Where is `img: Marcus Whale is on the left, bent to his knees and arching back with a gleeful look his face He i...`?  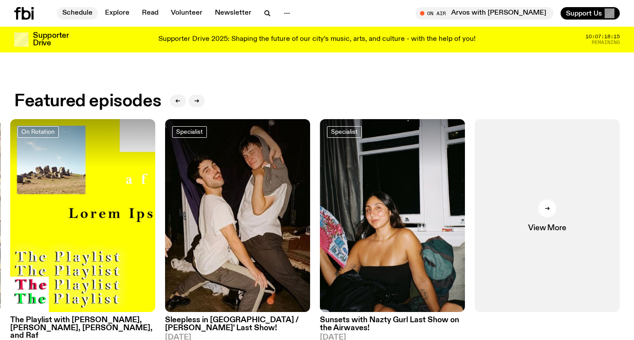
img: Marcus Whale is on the left, bent to his knees and arching back with a gleeful look his face He i... is located at coordinates (237, 216).